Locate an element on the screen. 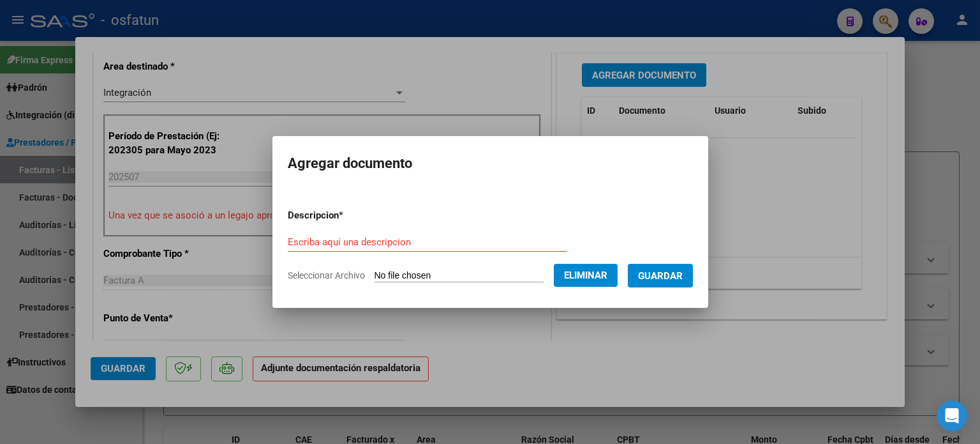 This screenshot has width=980, height=444. span: Guardar is located at coordinates (661, 276).